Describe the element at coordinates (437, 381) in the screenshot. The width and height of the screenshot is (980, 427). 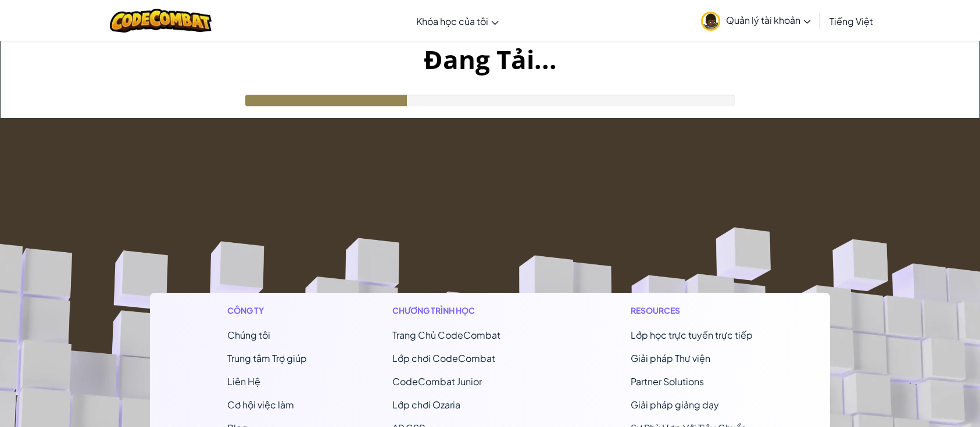
I see `a: CodeCombat Junior` at that location.